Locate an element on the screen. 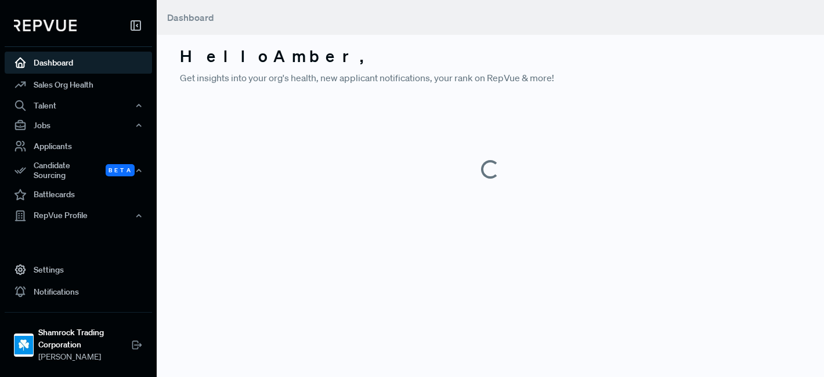 The height and width of the screenshot is (377, 824). a: Dashboard is located at coordinates (78, 63).